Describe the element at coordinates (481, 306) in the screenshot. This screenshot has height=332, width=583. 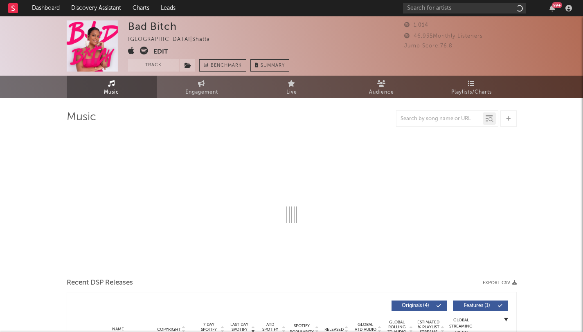
I see `button: Features(1)` at that location.